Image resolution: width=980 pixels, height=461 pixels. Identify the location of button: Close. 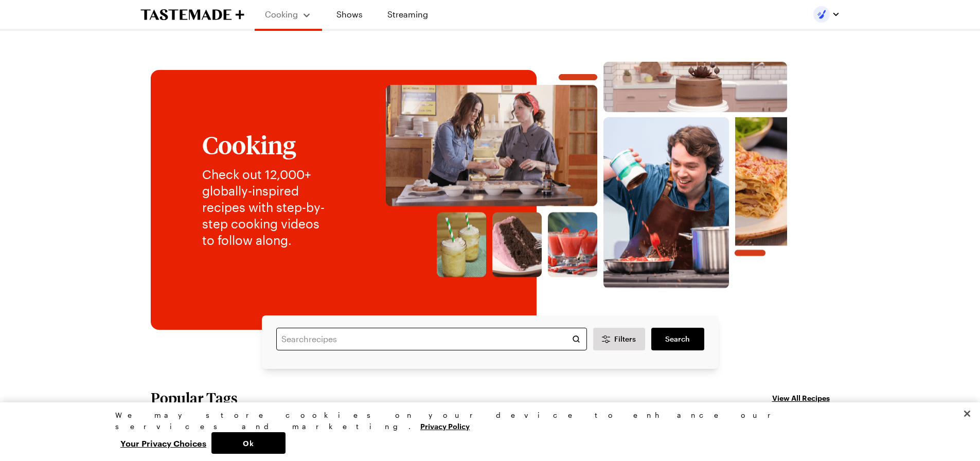
(967, 414).